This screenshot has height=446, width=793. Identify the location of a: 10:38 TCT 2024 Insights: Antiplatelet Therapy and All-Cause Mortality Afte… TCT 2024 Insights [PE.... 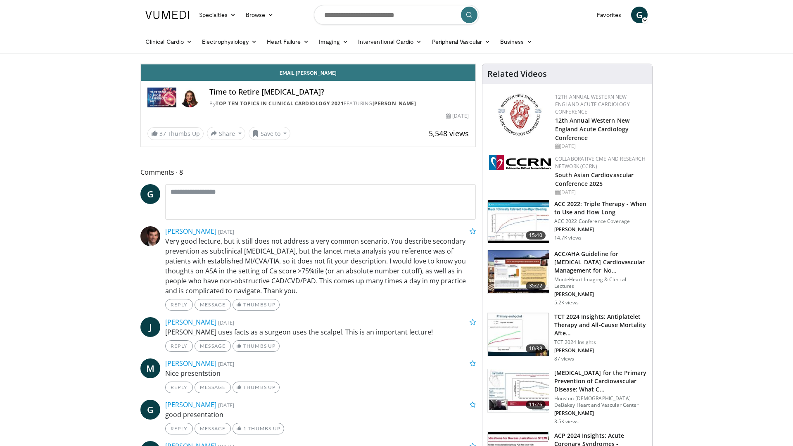
(567, 337).